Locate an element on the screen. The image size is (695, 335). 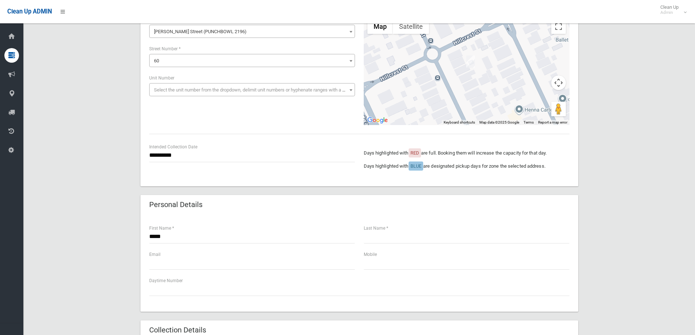
div: 60 Dudley Street, PUNCHBOWL NSW 2196 is located at coordinates (470, 62).